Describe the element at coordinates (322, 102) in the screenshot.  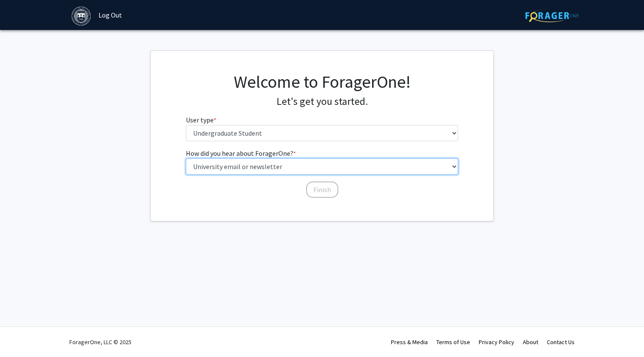
I see `h4: Let's get you started.` at that location.